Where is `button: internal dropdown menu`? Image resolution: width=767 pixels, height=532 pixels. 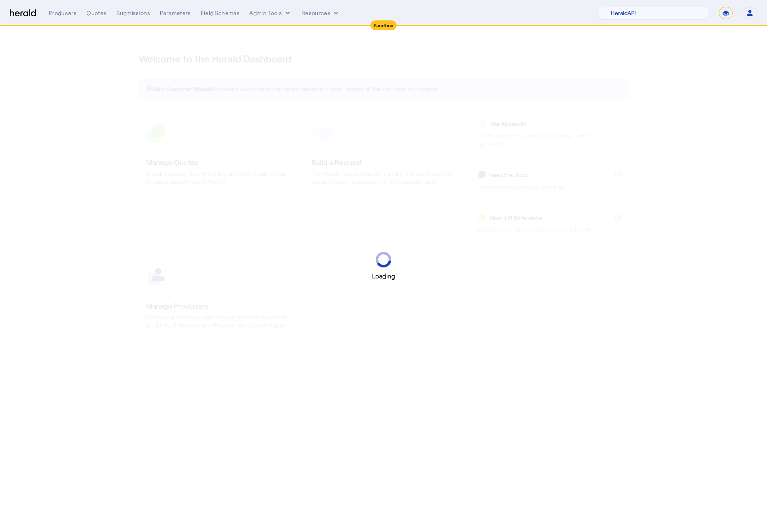
button: internal dropdown menu is located at coordinates (271, 13).